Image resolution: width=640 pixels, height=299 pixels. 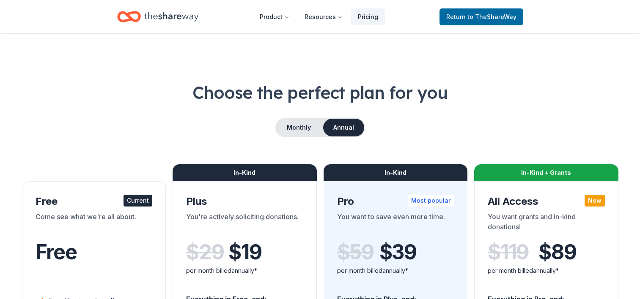 I want to click on nav: Main, so click(x=319, y=16).